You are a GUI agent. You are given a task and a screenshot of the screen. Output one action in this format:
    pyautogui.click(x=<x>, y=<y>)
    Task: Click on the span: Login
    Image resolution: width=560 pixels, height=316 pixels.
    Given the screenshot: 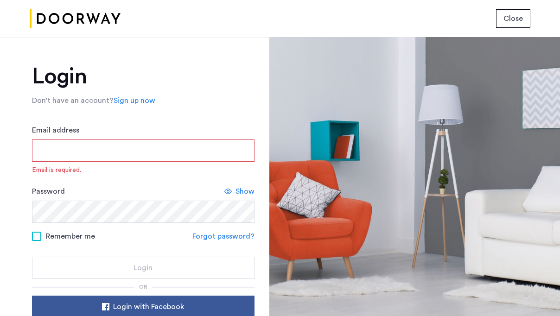 What is the action you would take?
    pyautogui.click(x=143, y=268)
    